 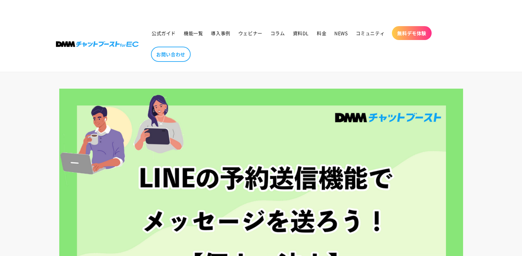 I want to click on span: コラム, so click(x=278, y=33).